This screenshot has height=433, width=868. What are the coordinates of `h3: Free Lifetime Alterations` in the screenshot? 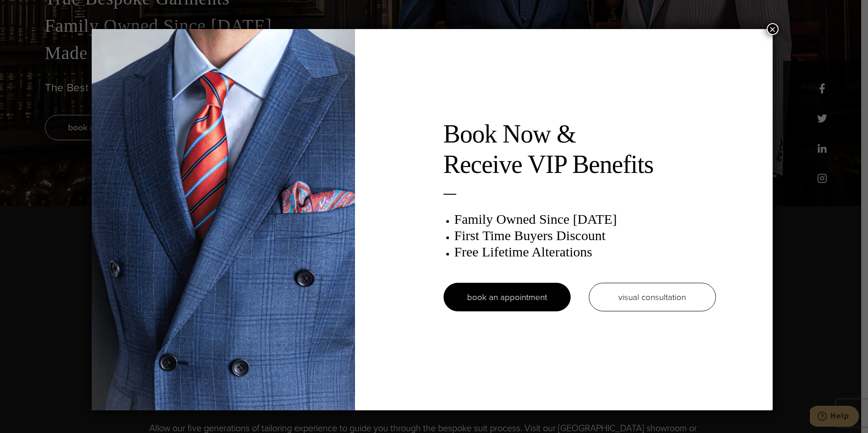 It's located at (585, 252).